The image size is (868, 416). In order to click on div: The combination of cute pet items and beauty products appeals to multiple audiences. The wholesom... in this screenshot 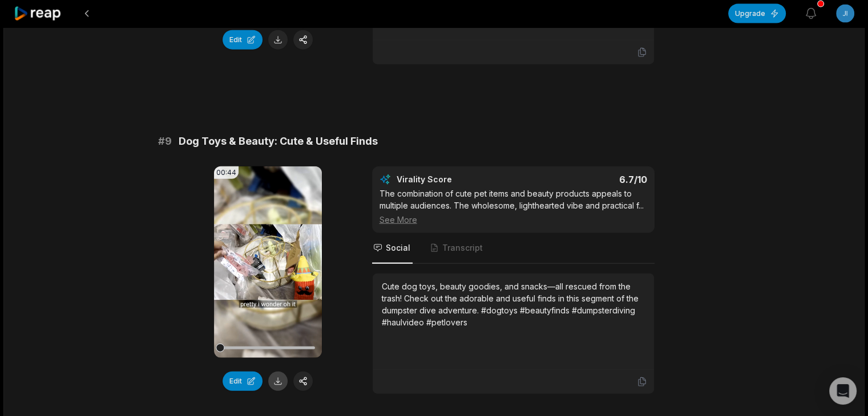, I will do `click(513, 206)`.